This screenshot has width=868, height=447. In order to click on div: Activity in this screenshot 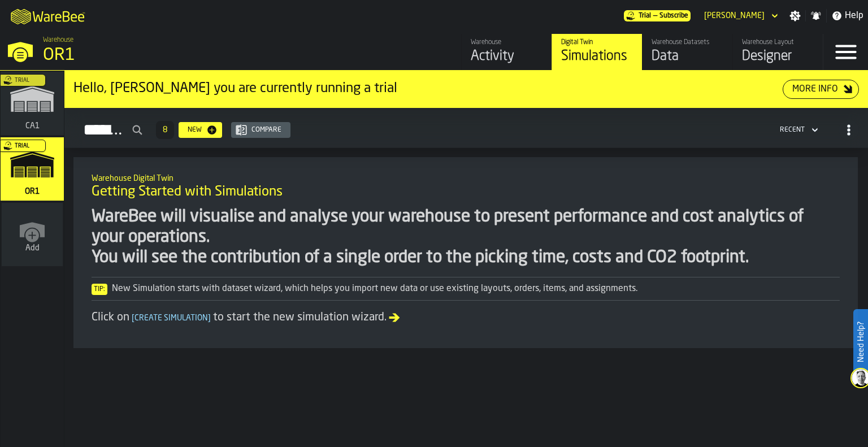, I will do `click(506, 57)`.